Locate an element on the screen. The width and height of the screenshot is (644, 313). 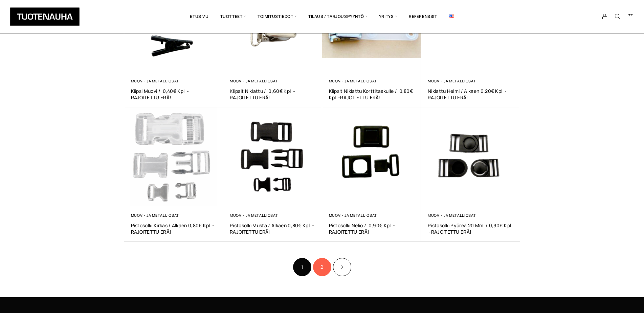
a: My Account is located at coordinates (605, 16).